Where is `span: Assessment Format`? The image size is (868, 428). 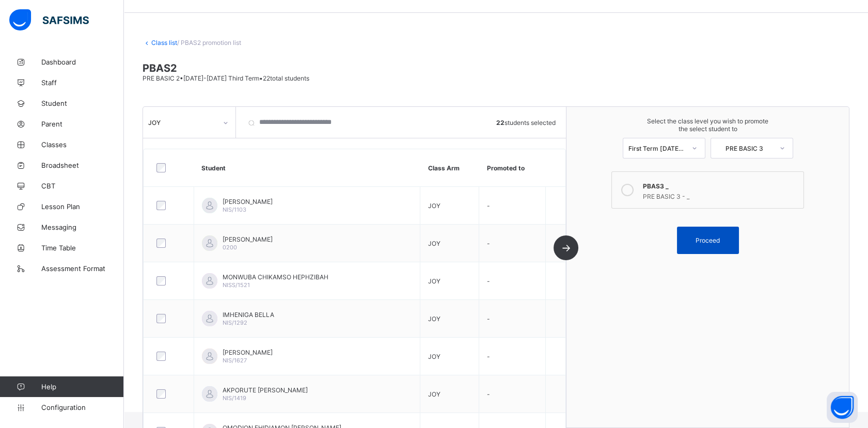
span: Assessment Format is located at coordinates (83, 268).